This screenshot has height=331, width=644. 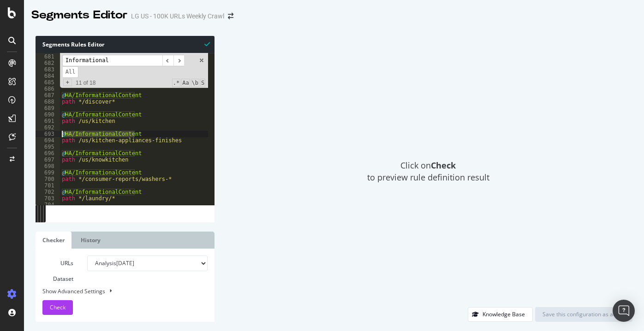 I want to click on strong: Check, so click(x=444, y=165).